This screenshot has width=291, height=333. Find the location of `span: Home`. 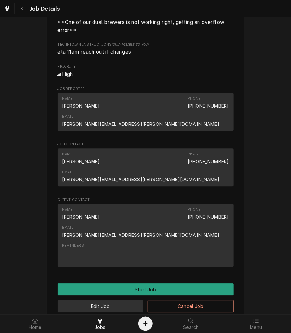

span: Home is located at coordinates (35, 328).